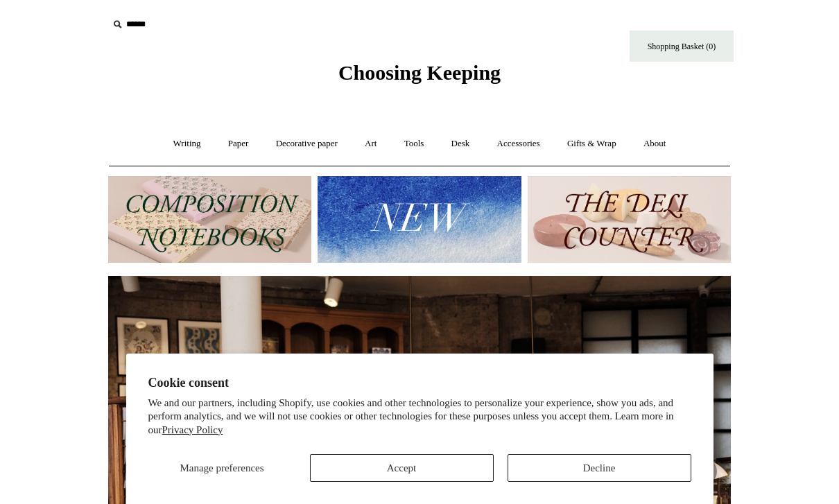 The image size is (839, 504). Describe the element at coordinates (599, 468) in the screenshot. I see `button: Decline` at that location.